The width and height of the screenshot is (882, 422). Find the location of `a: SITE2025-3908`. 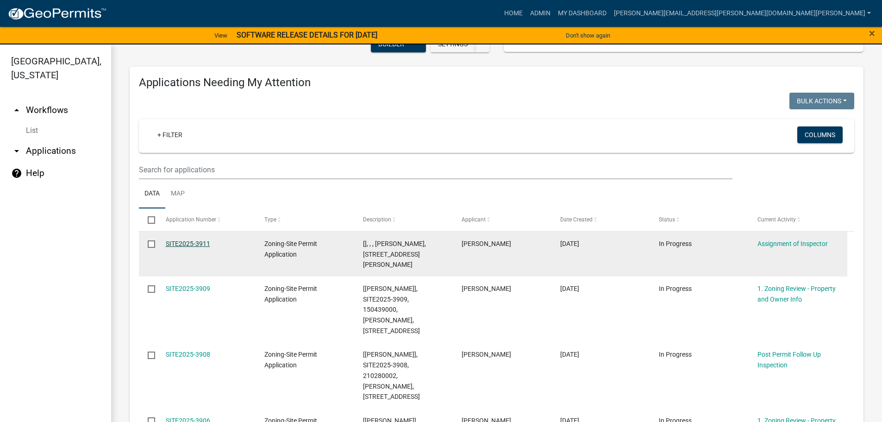

a: SITE2025-3908 is located at coordinates (188, 354).